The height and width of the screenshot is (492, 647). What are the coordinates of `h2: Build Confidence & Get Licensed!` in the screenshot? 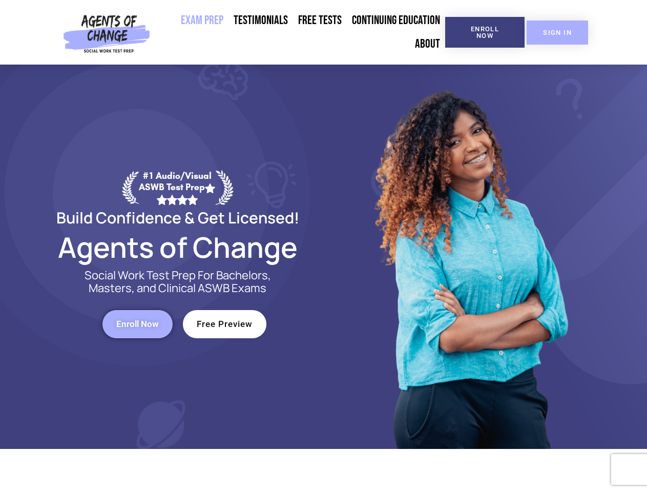 It's located at (178, 217).